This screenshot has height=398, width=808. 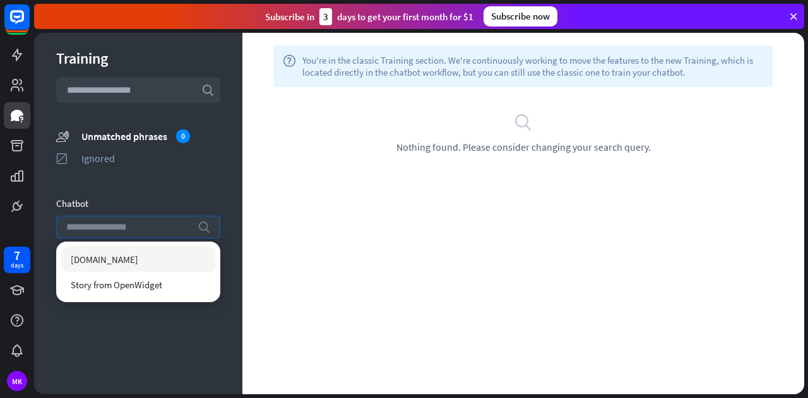 What do you see at coordinates (138, 203) in the screenshot?
I see `div: Chatbot` at bounding box center [138, 203].